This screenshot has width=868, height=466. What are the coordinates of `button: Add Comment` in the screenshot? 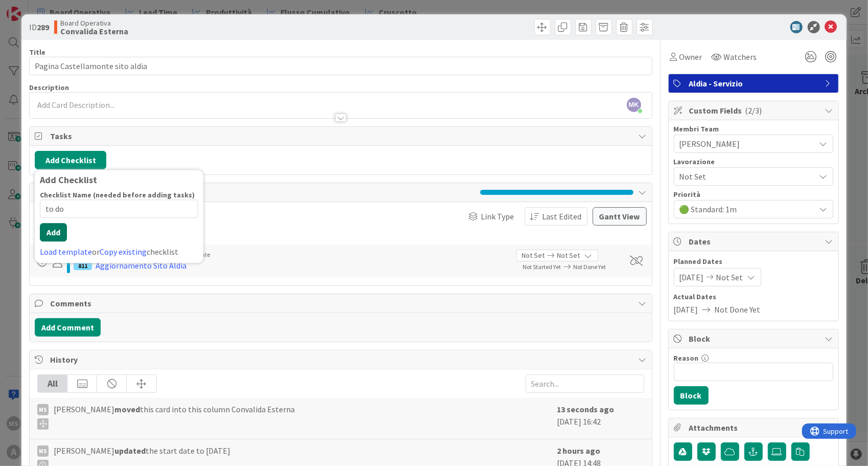 It's located at (67, 327).